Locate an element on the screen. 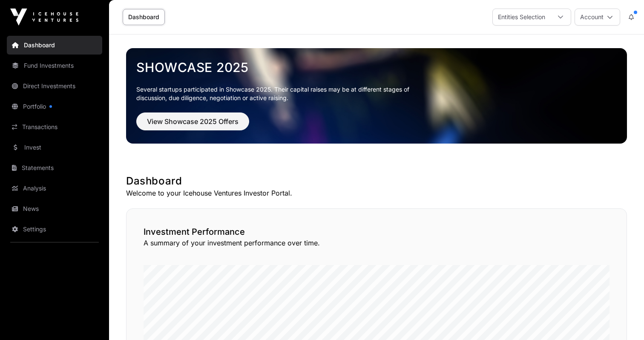 This screenshot has height=340, width=644. div: Entities Selection is located at coordinates (521, 17).